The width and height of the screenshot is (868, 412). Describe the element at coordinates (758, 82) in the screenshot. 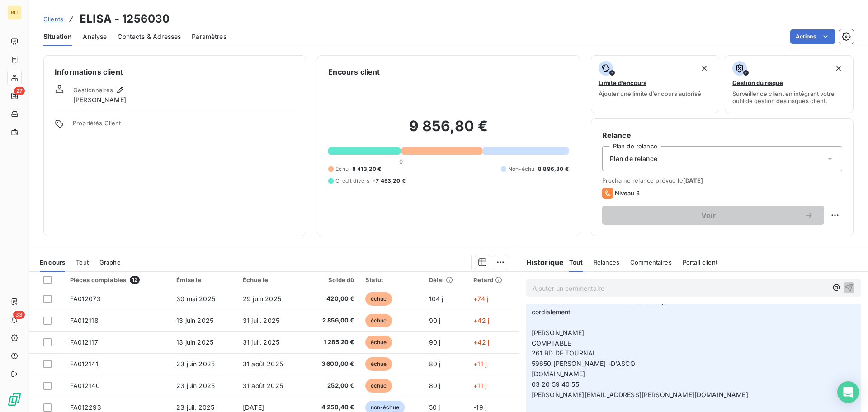

I see `span: Gestion du risque` at that location.